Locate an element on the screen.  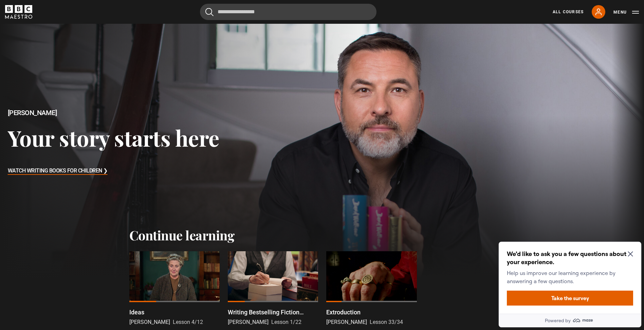
button: Submit the search query is located at coordinates (209, 12).